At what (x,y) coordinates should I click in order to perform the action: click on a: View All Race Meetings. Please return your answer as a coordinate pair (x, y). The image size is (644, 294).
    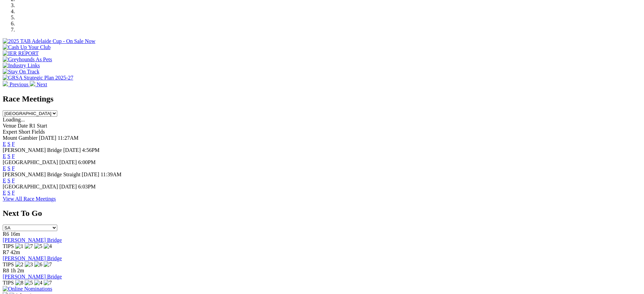
    Looking at the image, I should click on (29, 199).